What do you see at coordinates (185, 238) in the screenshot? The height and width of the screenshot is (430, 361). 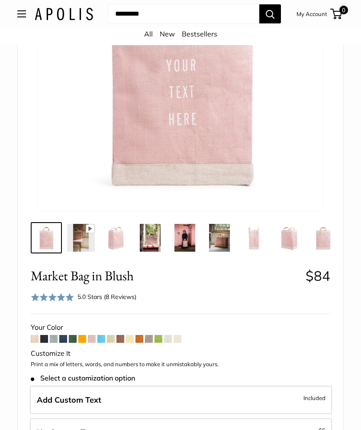 I see `img: description_Effortless style wherever you go` at bounding box center [185, 238].